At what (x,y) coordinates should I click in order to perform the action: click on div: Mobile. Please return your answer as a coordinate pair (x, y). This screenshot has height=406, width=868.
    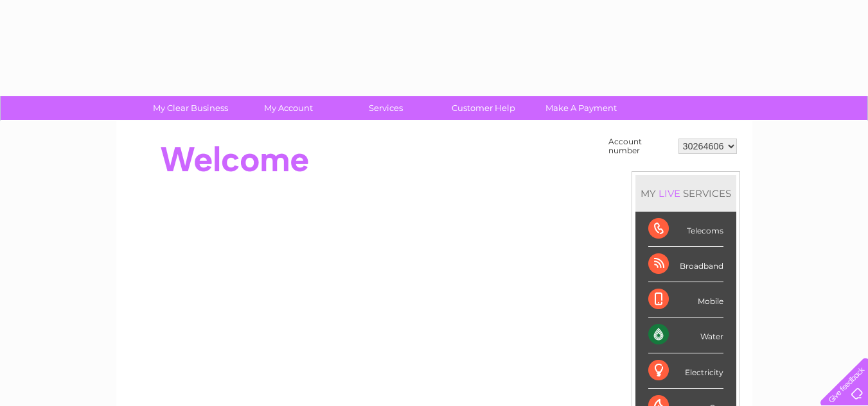
    Looking at the image, I should click on (685, 300).